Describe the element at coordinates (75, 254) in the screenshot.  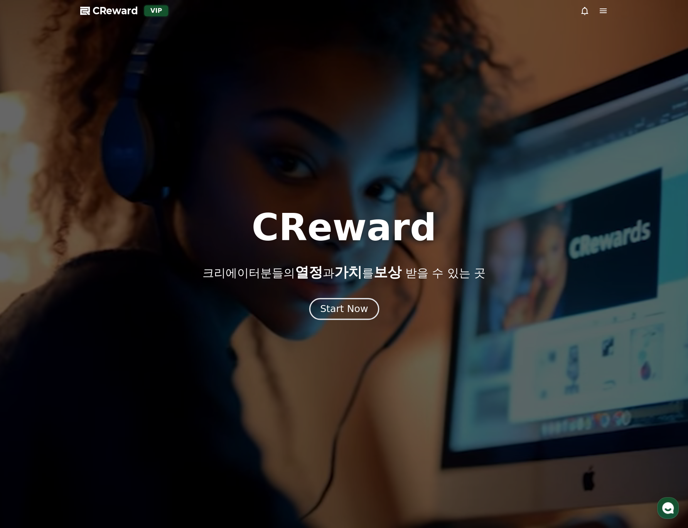
I see `a: 대화` at that location.